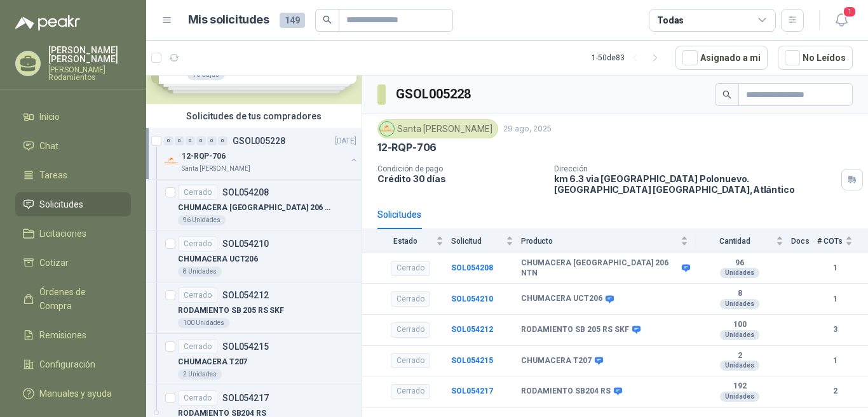 This screenshot has width=868, height=417. Describe the element at coordinates (253, 256) in the screenshot. I see `a: CerradoSOL054210CHUMACERA UCT2068 Unidades` at that location.